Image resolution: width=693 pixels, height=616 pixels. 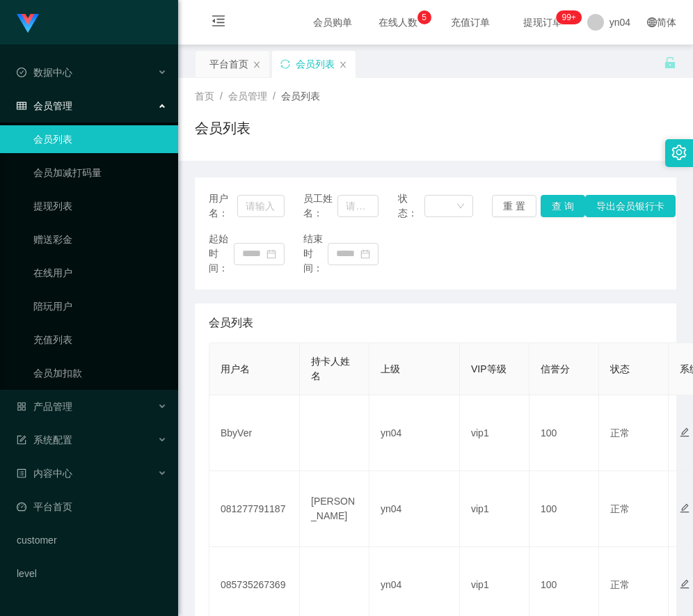 I want to click on span: 用户名, so click(x=236, y=369).